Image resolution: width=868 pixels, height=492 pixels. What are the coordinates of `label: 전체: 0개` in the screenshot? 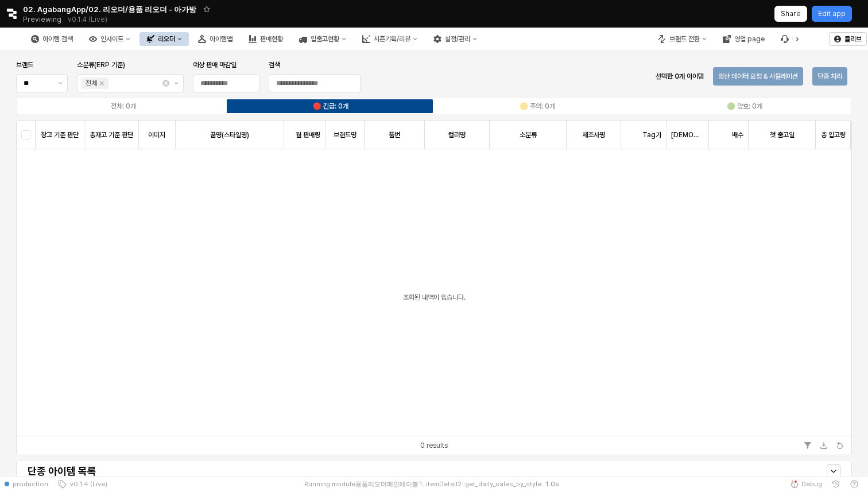 It's located at (124, 106).